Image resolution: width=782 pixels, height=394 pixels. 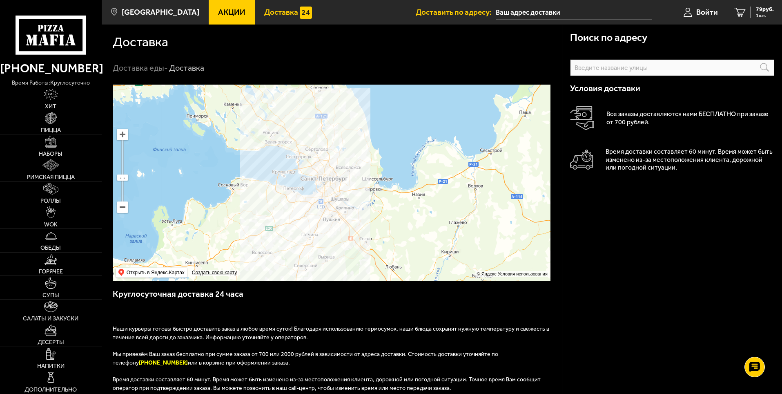 I want to click on span: Роллы, so click(x=51, y=201).